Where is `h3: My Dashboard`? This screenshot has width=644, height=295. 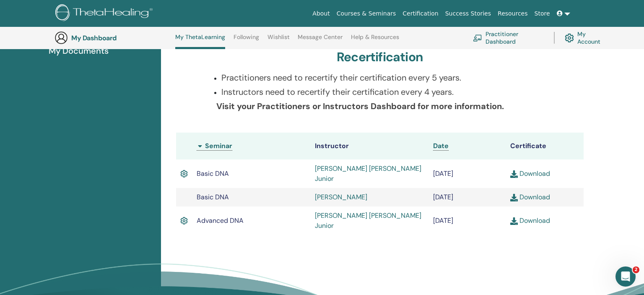 h3: My Dashboard is located at coordinates (113, 38).